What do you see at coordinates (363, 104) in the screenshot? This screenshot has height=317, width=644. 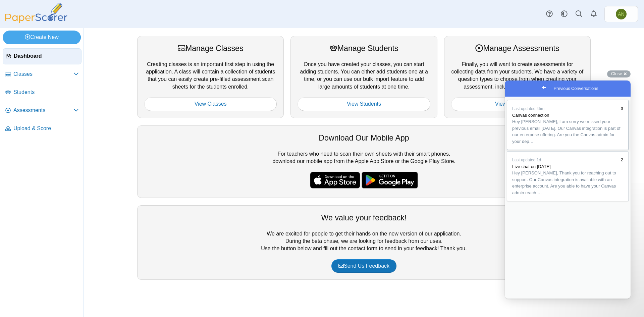 I see `a: View Students` at bounding box center [363, 104].